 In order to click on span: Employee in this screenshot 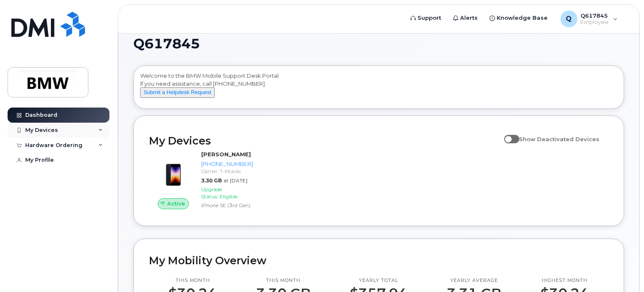, I will do `click(594, 22)`.